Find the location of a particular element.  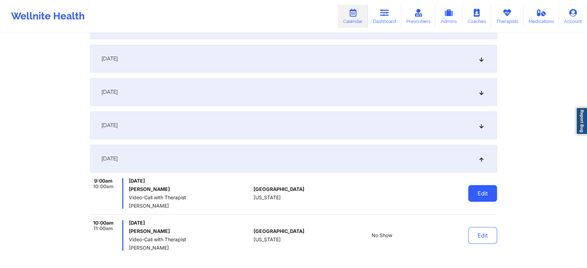

a: Dashboard is located at coordinates (384, 16).